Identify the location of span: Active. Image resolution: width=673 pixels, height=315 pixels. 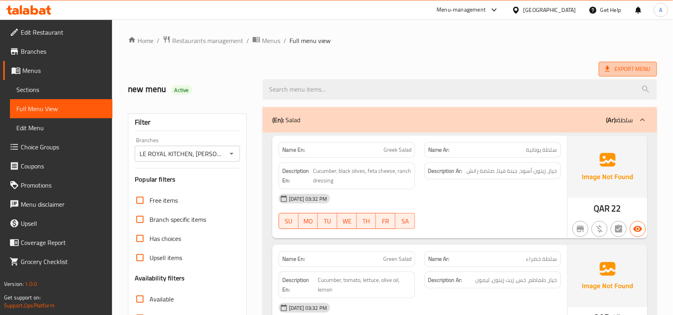
(182, 90).